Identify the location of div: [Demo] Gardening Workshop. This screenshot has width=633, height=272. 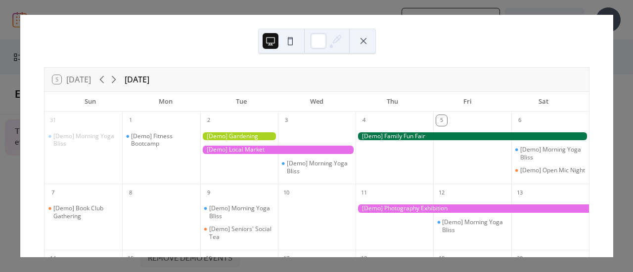
(239, 136).